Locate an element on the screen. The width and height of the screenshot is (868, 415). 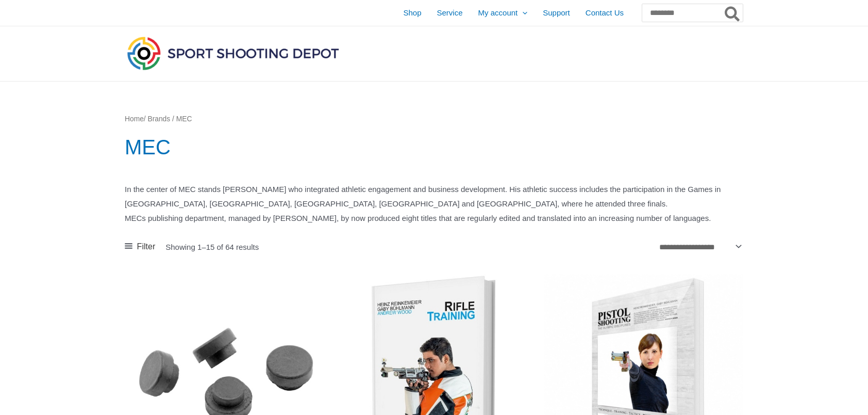
h1: MEC is located at coordinates (434, 147).